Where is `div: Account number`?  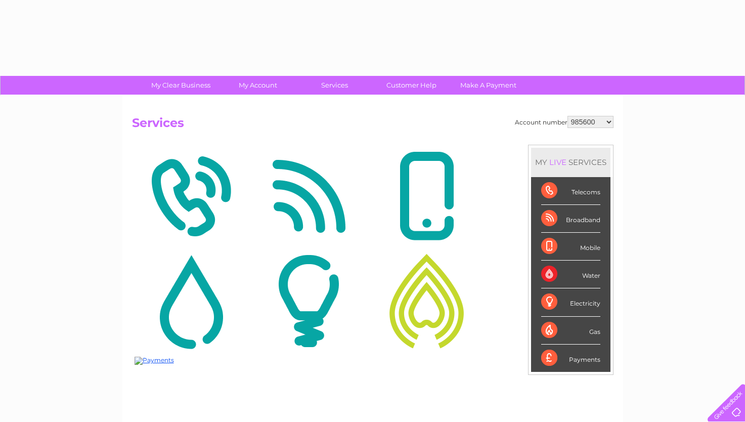 div: Account number is located at coordinates (564, 122).